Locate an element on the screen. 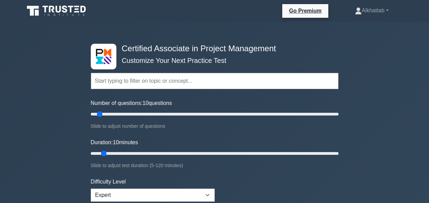 The image size is (429, 203). label: Difficulty Level is located at coordinates (108, 182).